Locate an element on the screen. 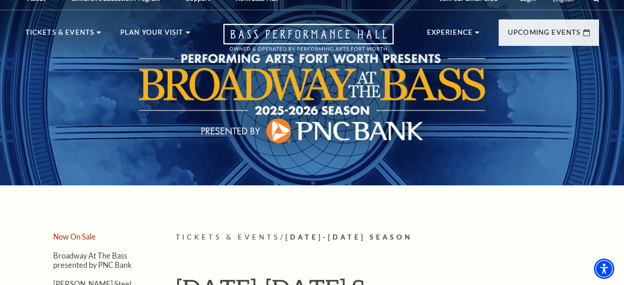  a: Broadway At The Bass presented by PNC Bank is located at coordinates (93, 260).